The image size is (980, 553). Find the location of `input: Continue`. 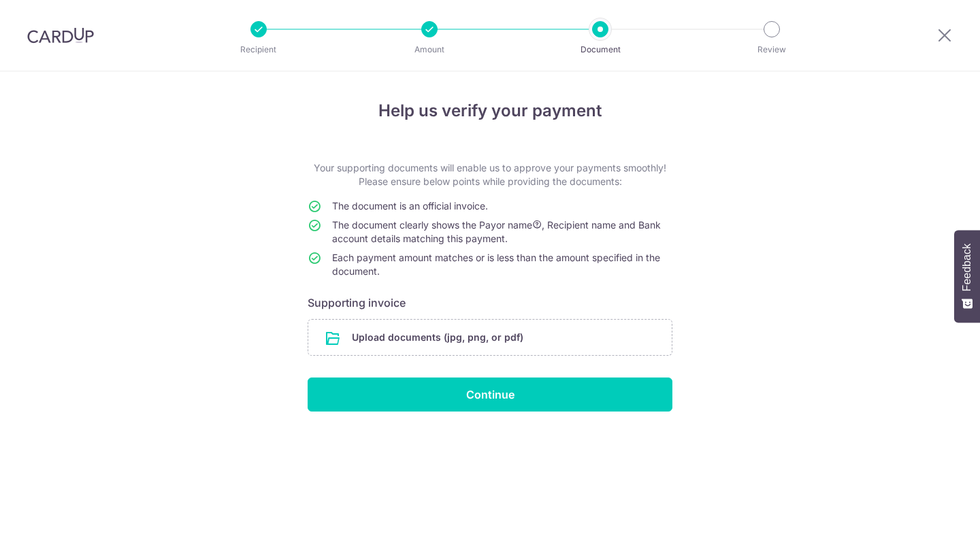

input: Continue is located at coordinates (490, 395).